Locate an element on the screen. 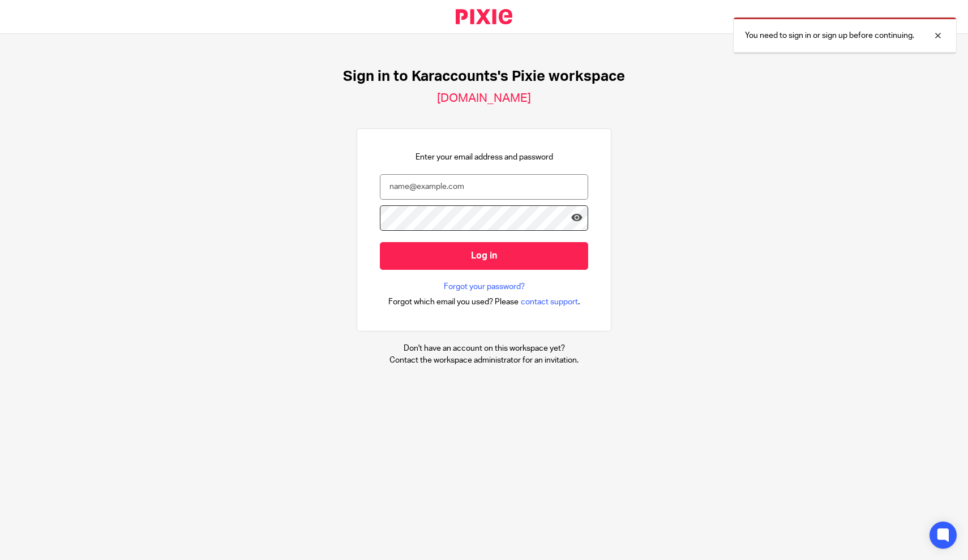 The height and width of the screenshot is (560, 968). span: contact support is located at coordinates (549, 302).